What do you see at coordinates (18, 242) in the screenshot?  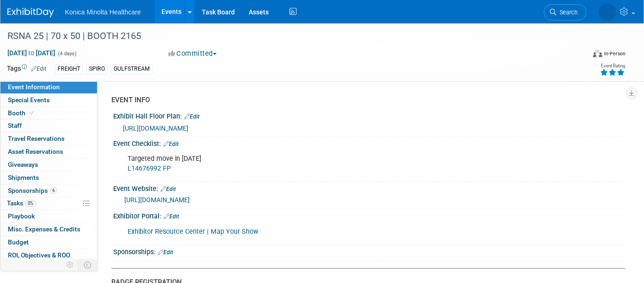 I see `span: Budget` at bounding box center [18, 242].